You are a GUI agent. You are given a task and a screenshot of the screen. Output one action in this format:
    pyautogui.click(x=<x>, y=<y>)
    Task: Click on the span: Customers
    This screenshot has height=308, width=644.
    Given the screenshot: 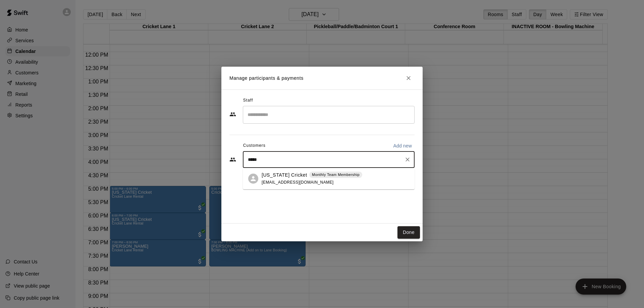 What is the action you would take?
    pyautogui.click(x=254, y=146)
    